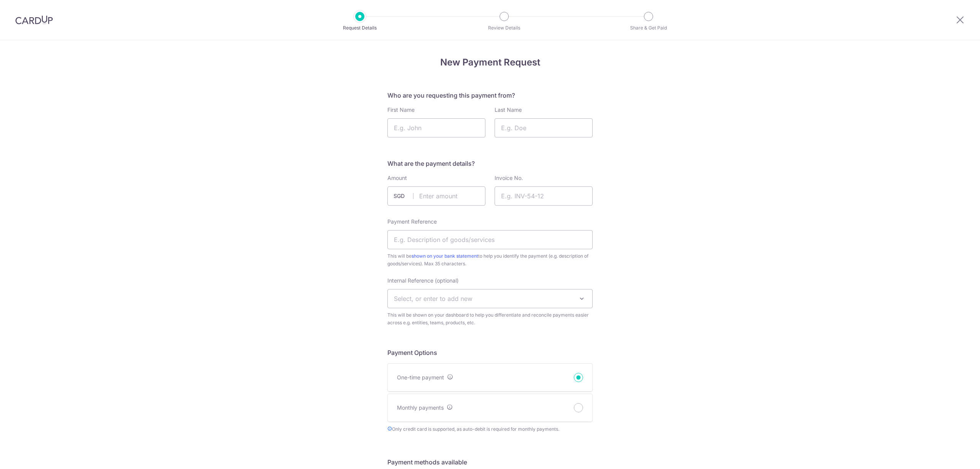 The image size is (980, 469). What do you see at coordinates (544, 128) in the screenshot?
I see `input: E.g. Doe` at bounding box center [544, 128].